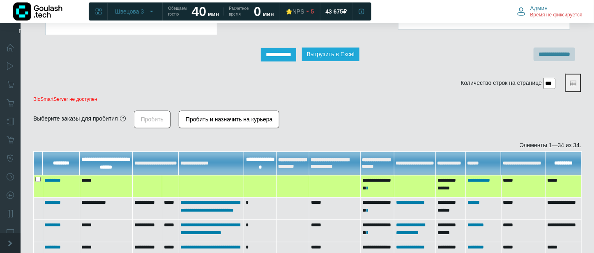 The height and width of the screenshot is (253, 594). I want to click on span: 5, so click(312, 11).